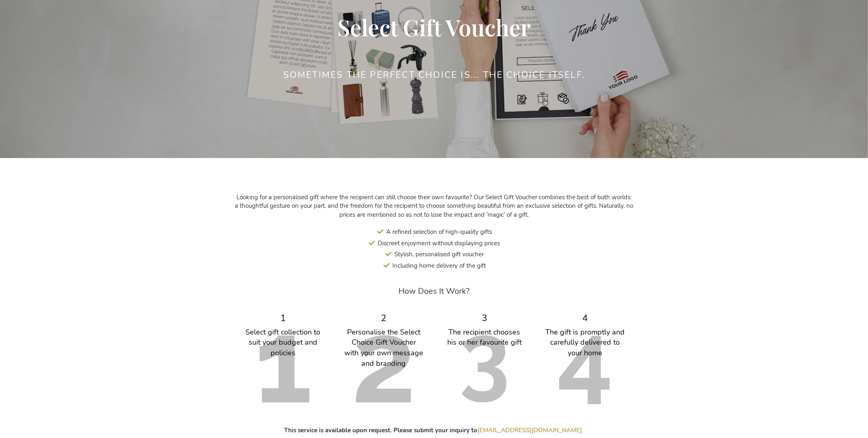 The width and height of the screenshot is (868, 438). I want to click on h3: How Does It Work?, so click(434, 291).